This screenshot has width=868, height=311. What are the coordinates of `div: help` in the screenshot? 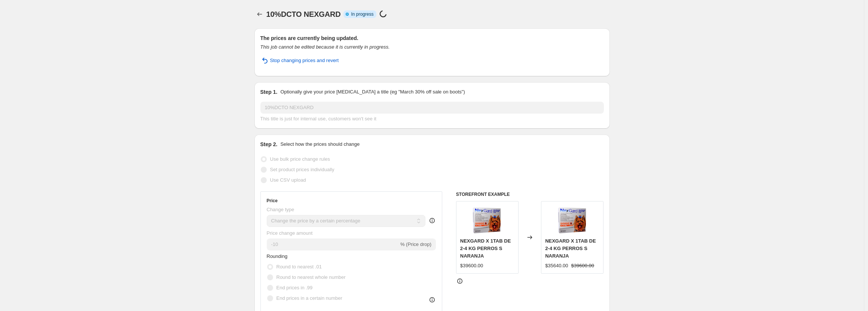 It's located at (432, 220).